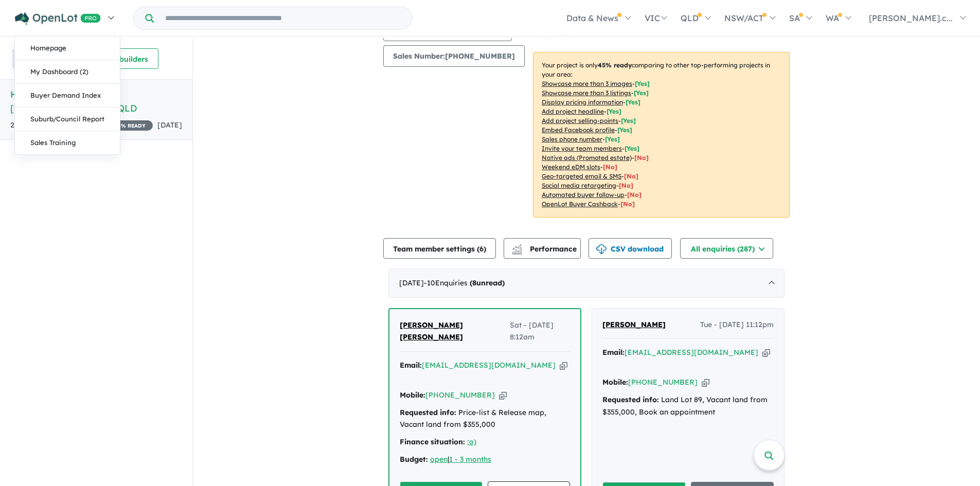 The width and height of the screenshot is (980, 486). Describe the element at coordinates (517, 247) in the screenshot. I see `img: line-chart.svg` at that location.